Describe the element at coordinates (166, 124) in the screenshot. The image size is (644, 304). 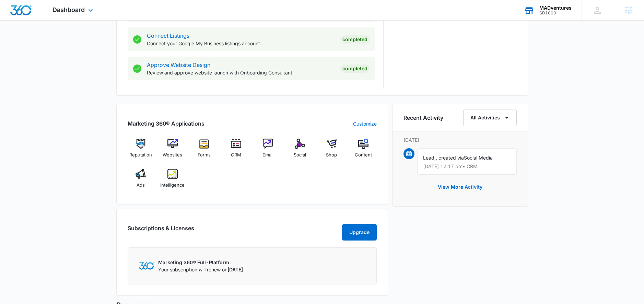
I see `h2: Marketing 360® Applications` at that location.